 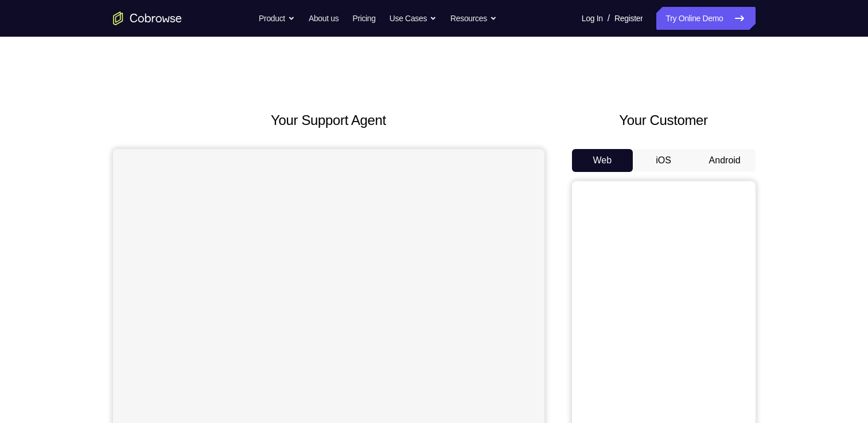 I want to click on a: Register, so click(x=628, y=18).